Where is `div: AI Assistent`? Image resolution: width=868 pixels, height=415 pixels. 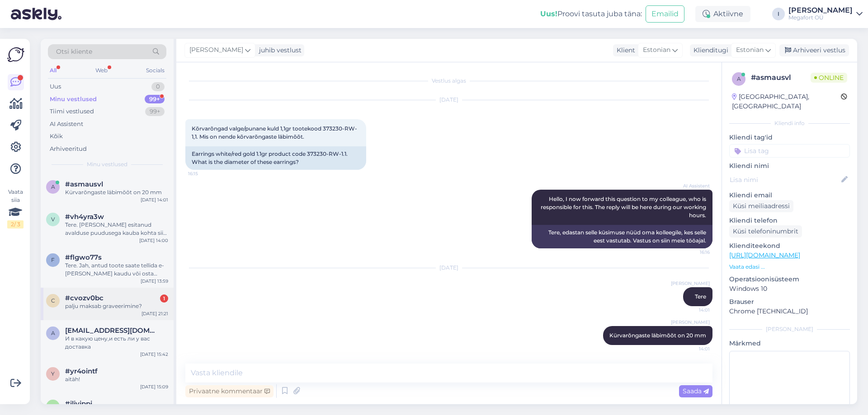 div: AI Assistent is located at coordinates (67, 125).